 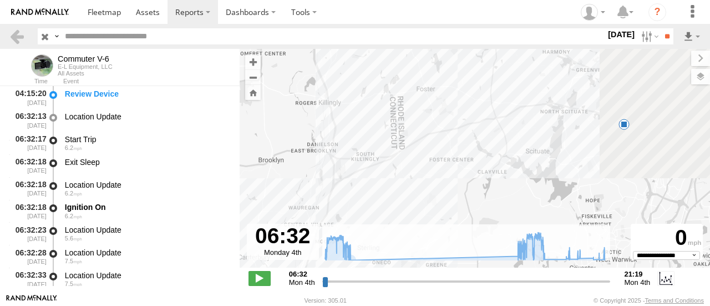 I want to click on div: Viet Nguyen, so click(x=593, y=12).